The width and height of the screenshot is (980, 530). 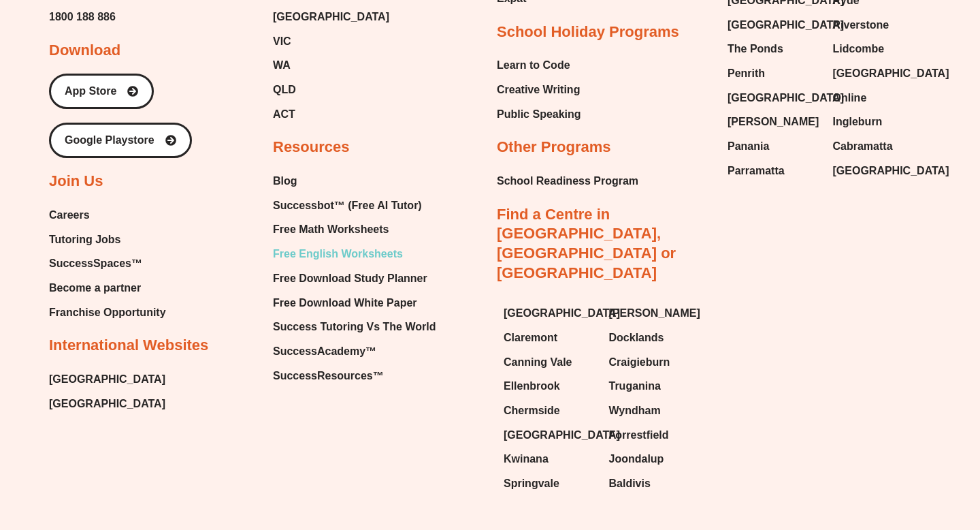 I want to click on span: Kwinana, so click(x=526, y=459).